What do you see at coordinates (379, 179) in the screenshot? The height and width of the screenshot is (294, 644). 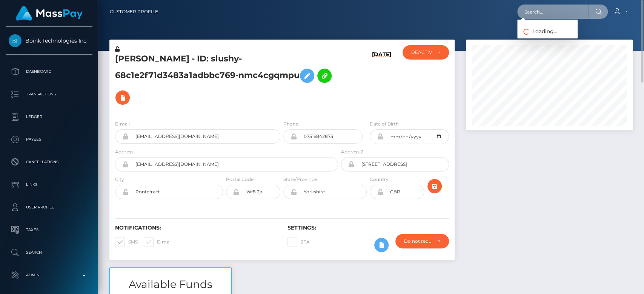 I see `label: Country` at bounding box center [379, 179].